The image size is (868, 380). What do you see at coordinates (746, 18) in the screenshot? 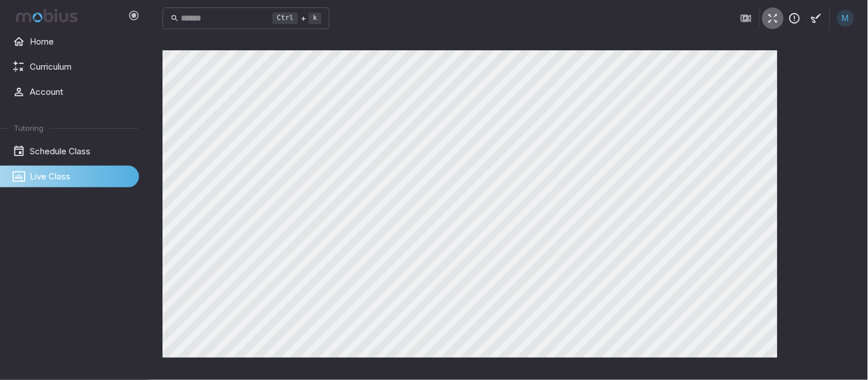
I see `button: Join in Zoom Client` at bounding box center [746, 18].